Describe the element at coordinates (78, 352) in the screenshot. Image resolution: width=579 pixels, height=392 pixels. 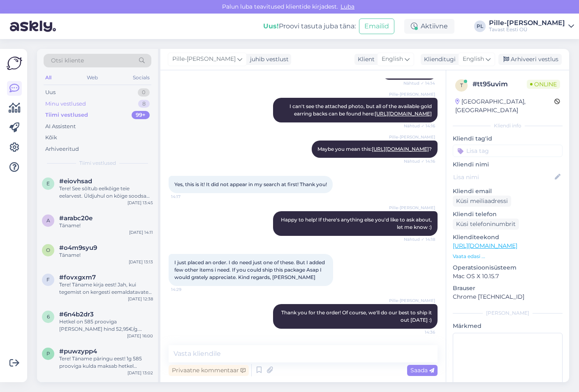
I see `span: #puwzypp4` at that location.